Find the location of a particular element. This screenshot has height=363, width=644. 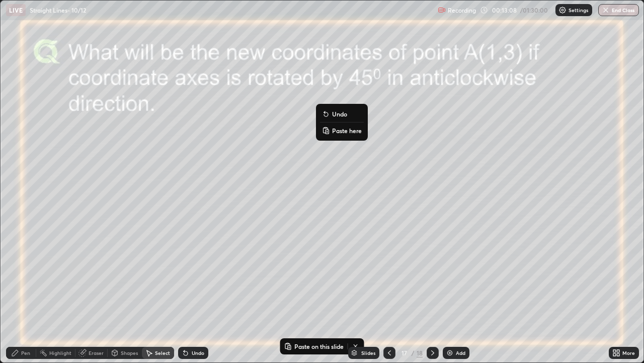

div: More is located at coordinates (629, 353).